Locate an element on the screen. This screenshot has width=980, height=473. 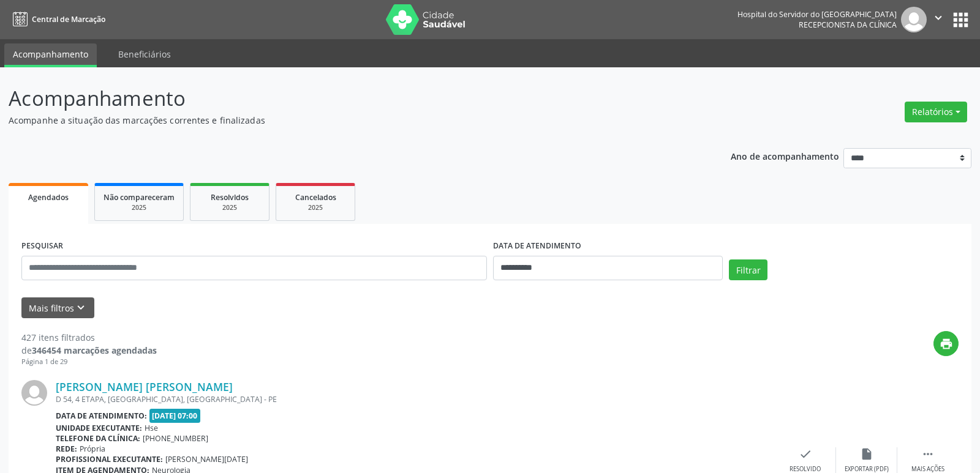
a: Acompanhamento is located at coordinates (50, 55).